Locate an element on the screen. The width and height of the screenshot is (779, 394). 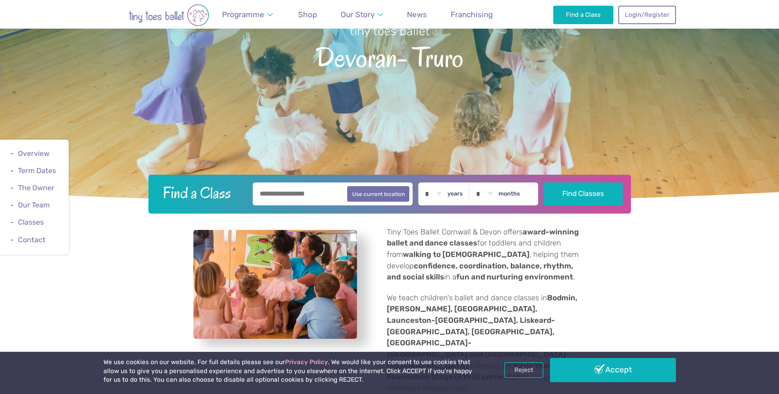
img: tiny toes ballet is located at coordinates (169, 15).